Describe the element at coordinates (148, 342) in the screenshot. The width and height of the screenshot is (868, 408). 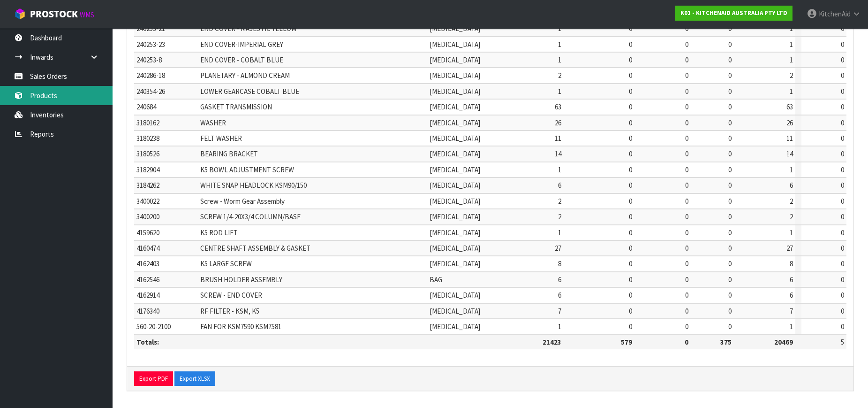
I see `strong: Totals:` at that location.